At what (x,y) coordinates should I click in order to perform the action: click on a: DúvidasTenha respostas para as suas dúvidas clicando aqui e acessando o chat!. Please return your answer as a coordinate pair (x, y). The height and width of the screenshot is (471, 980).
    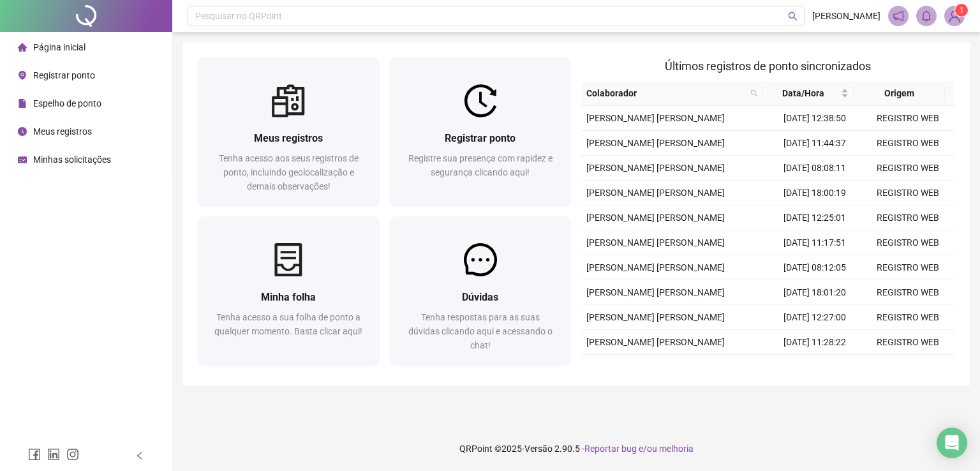
    Looking at the image, I should click on (481, 290).